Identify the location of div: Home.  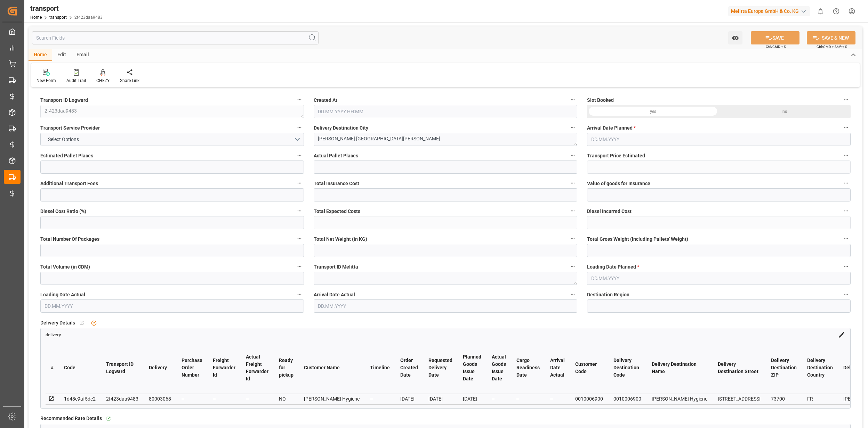
(40, 56).